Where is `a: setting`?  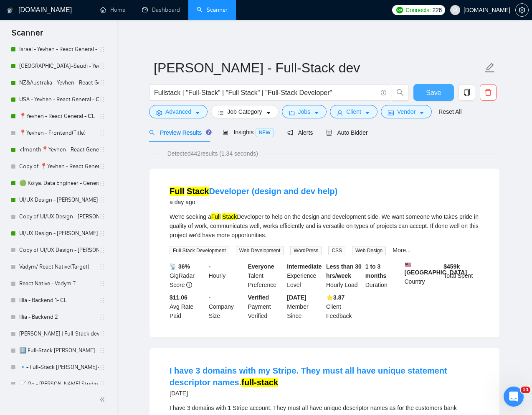
a: setting is located at coordinates (522, 10).